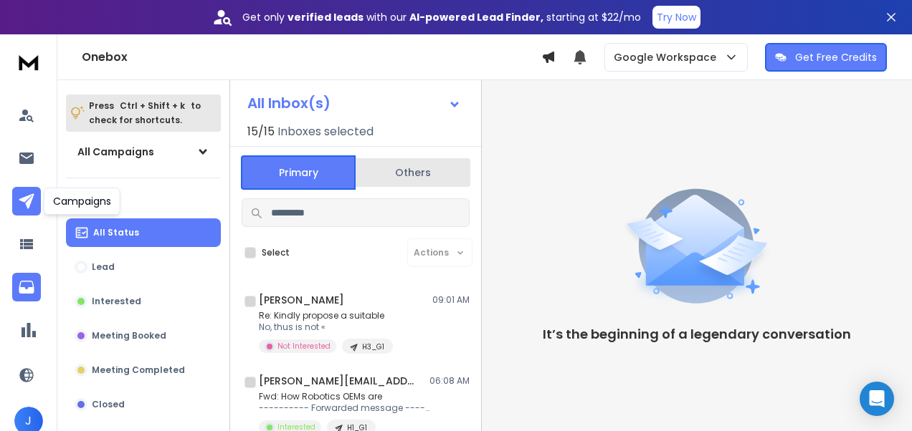  I want to click on button: Lead, so click(143, 267).